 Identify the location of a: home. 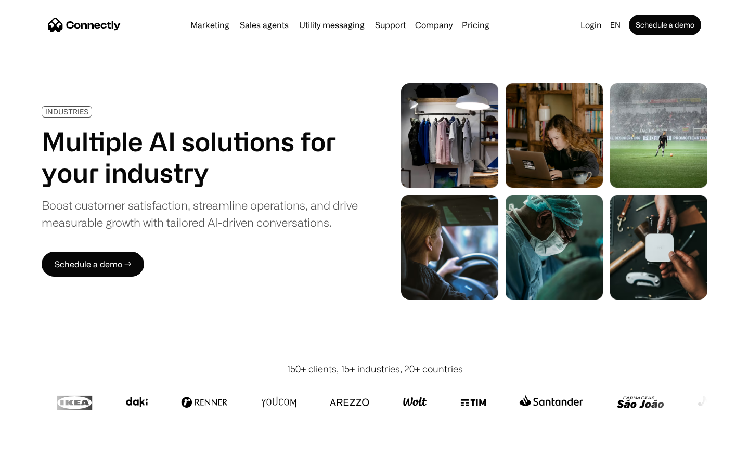
(84, 25).